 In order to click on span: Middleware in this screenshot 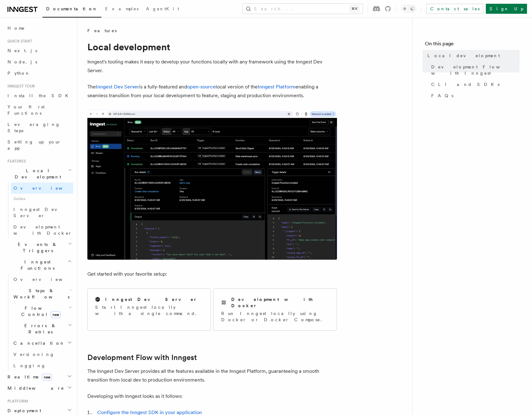, I will do `click(35, 388)`.